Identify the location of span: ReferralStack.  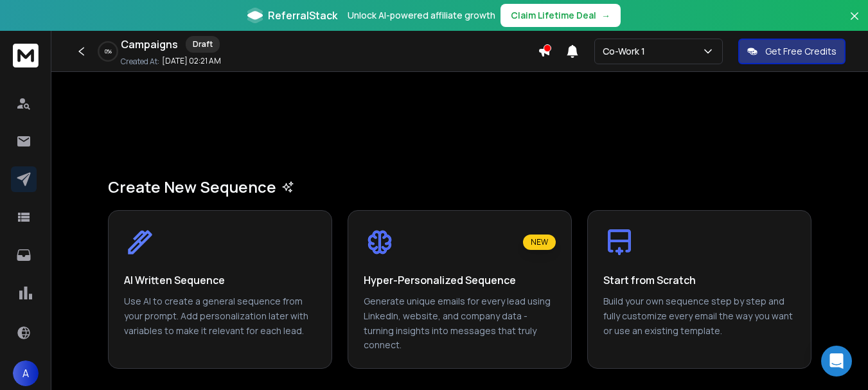
(303, 16).